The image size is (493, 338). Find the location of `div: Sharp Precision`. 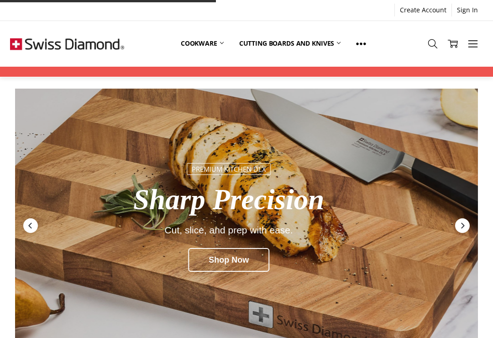

div: Sharp Precision is located at coordinates (228, 199).